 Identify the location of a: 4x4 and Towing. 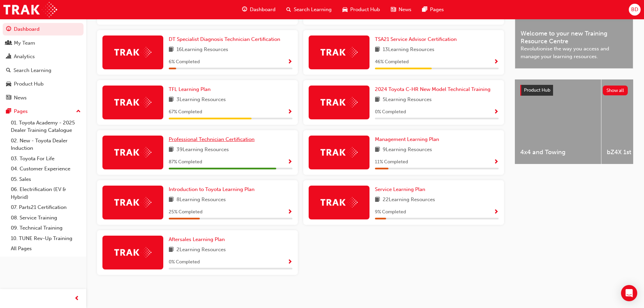
(558, 122).